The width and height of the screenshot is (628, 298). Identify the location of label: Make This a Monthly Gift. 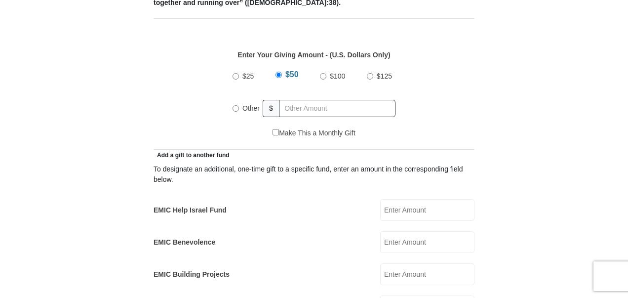
(314, 133).